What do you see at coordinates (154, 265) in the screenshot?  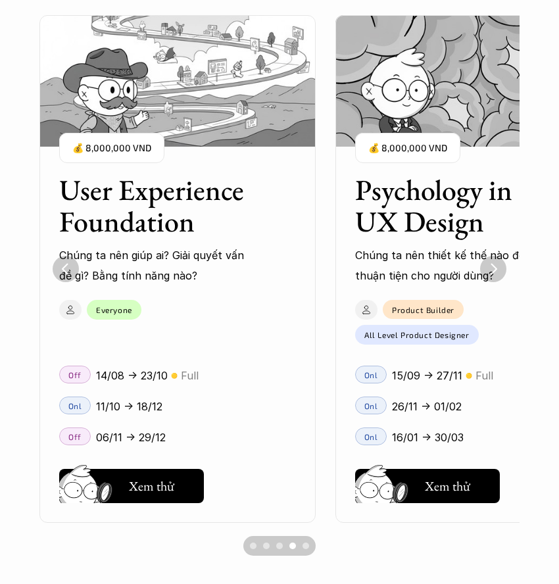 I see `p: Chúng ta nên giúp ai? Giải quyết vấn đề gì? Bằng tính năng nào?` at bounding box center [154, 265].